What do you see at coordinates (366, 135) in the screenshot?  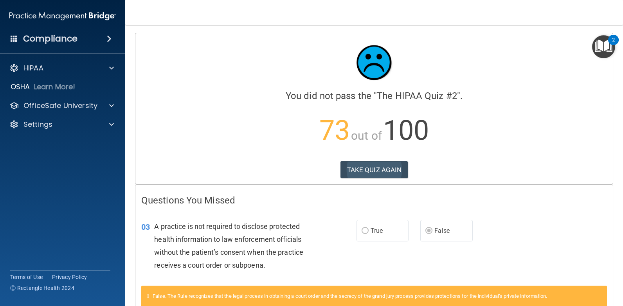 I see `span: out of` at bounding box center [366, 135].